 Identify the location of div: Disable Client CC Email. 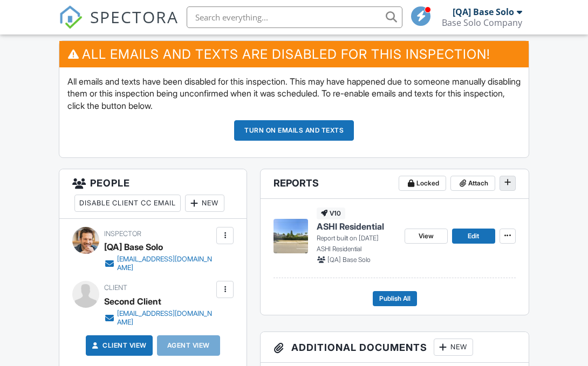
(127, 203).